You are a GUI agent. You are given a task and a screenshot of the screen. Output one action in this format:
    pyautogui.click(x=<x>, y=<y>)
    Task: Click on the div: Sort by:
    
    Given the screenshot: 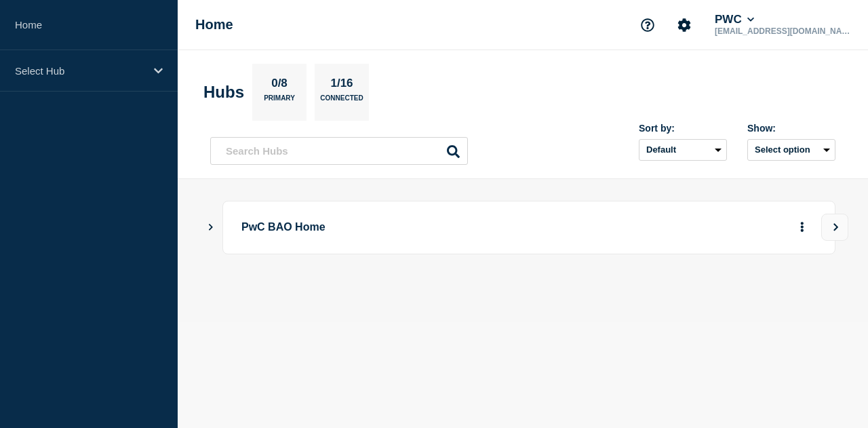 What is the action you would take?
    pyautogui.click(x=683, y=128)
    